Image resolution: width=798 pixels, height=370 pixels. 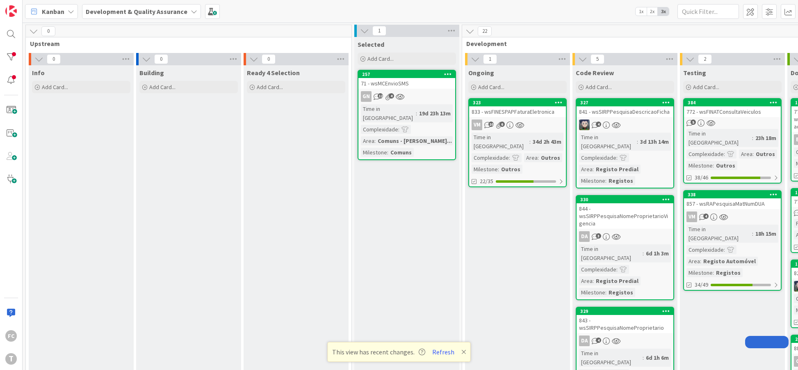 What do you see at coordinates (53, 11) in the screenshot?
I see `span: Kanban` at bounding box center [53, 11].